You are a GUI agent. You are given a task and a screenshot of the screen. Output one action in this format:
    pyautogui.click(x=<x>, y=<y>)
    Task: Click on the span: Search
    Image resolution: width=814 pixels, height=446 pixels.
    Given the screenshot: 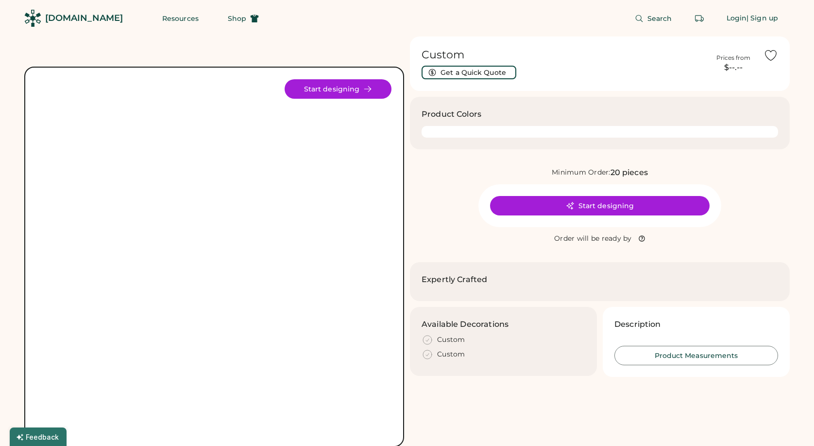 What is the action you would take?
    pyautogui.click(x=660, y=18)
    